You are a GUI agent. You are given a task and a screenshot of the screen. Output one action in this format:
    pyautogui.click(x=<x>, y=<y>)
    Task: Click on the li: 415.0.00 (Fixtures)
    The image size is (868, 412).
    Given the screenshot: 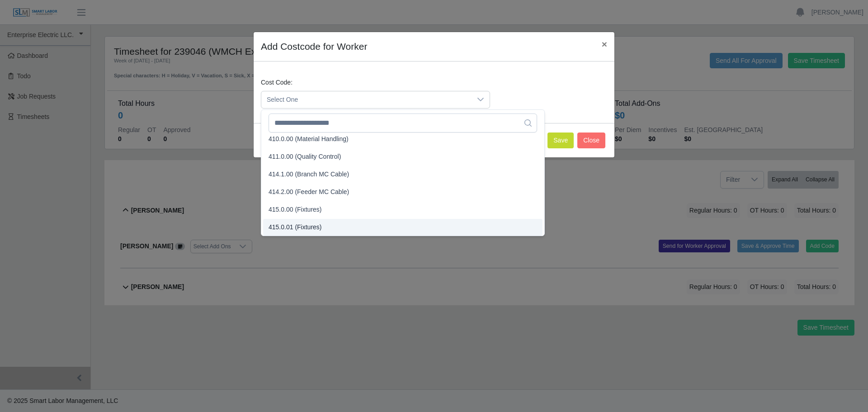 What is the action you would take?
    pyautogui.click(x=403, y=209)
    